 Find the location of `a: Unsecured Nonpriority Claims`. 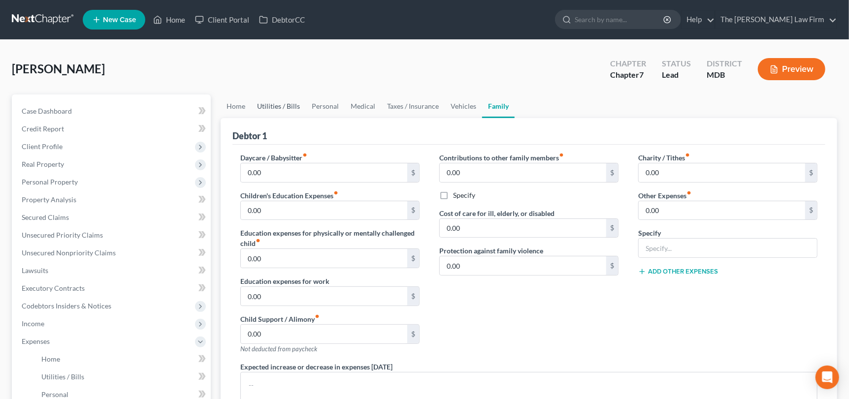

a: Unsecured Nonpriority Claims is located at coordinates (112, 253).